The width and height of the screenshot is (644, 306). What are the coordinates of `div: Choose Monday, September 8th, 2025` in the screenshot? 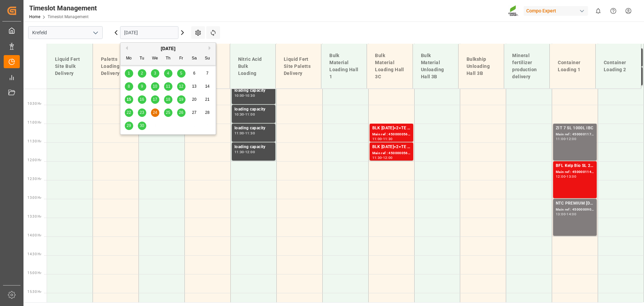 It's located at (129, 86).